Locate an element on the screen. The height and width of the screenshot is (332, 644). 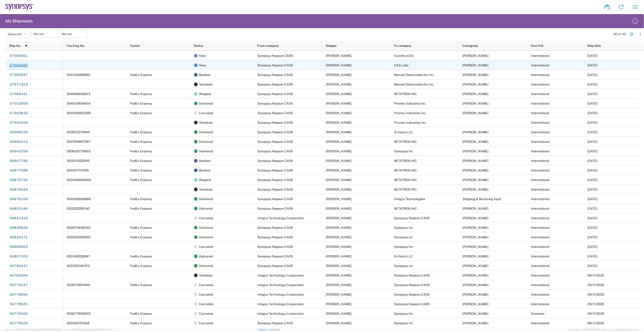
a: 56795447 is located at coordinates (19, 266).